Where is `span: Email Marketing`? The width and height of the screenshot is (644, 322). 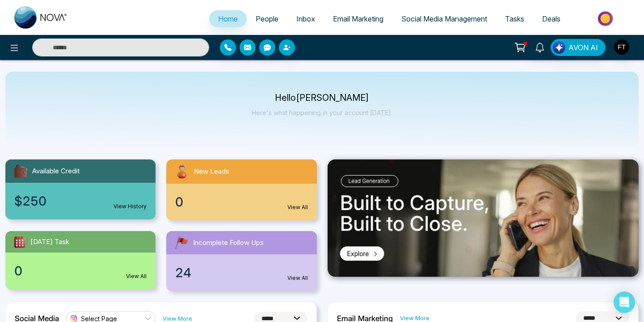 span: Email Marketing is located at coordinates (358, 19).